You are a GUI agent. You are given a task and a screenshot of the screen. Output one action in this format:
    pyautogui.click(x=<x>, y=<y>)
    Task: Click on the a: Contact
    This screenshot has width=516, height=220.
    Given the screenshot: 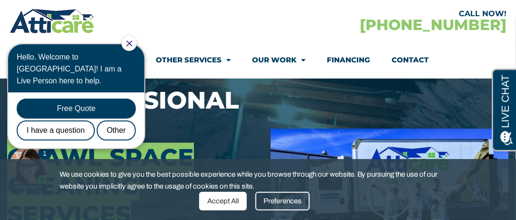 What is the action you would take?
    pyautogui.click(x=410, y=60)
    